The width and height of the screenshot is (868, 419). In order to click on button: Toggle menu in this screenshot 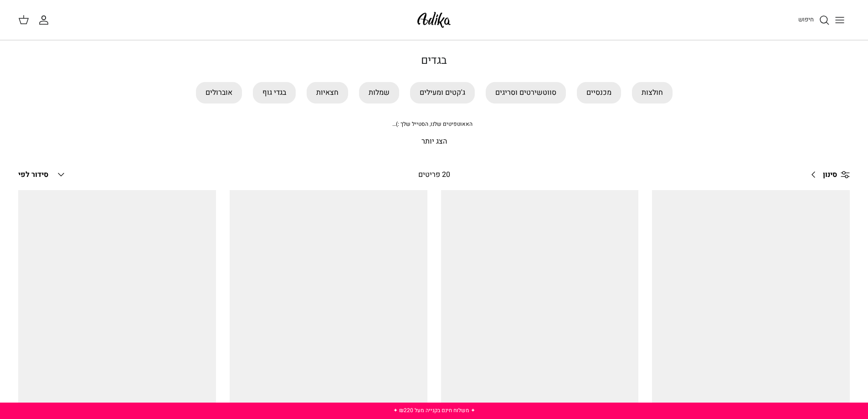, I will do `click(840, 20)`.